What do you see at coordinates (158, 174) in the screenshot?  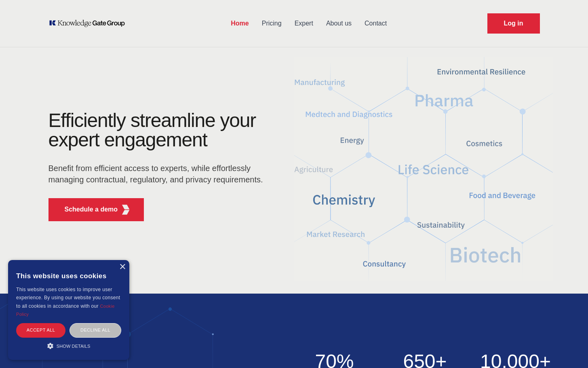 I see `p: Benefit from efficient access to experts, while effortlessly managing contractual, regulatory, an...` at bounding box center [158, 174].